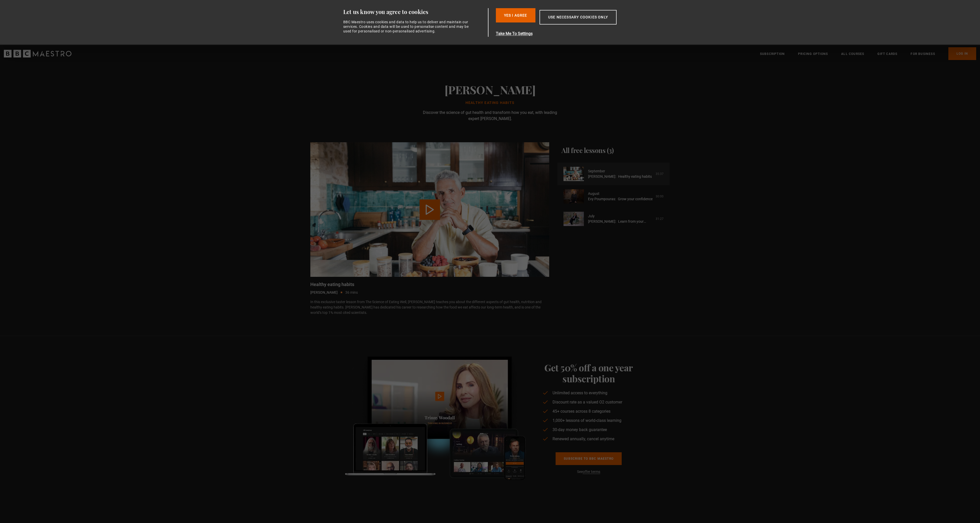 Image resolution: width=980 pixels, height=523 pixels. Describe the element at coordinates (589, 373) in the screenshot. I see `h2: Get 50% off a one year subscription` at that location.